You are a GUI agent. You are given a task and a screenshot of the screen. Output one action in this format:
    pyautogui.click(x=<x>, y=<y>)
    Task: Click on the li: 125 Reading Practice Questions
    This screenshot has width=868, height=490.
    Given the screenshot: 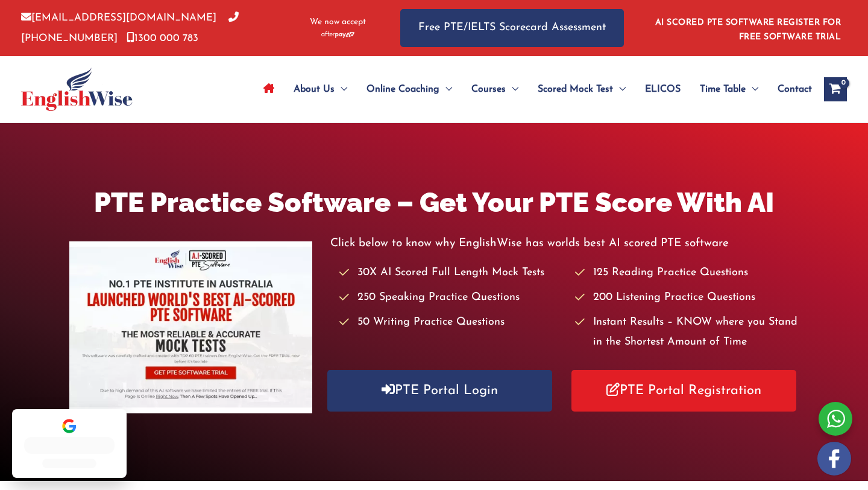 What is the action you would take?
    pyautogui.click(x=686, y=273)
    